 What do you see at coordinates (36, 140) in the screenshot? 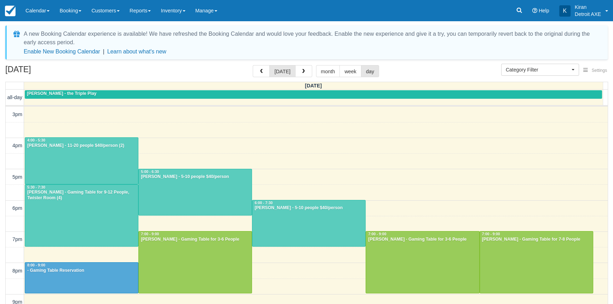
I see `span: 4:00 - 5:30` at bounding box center [36, 140].